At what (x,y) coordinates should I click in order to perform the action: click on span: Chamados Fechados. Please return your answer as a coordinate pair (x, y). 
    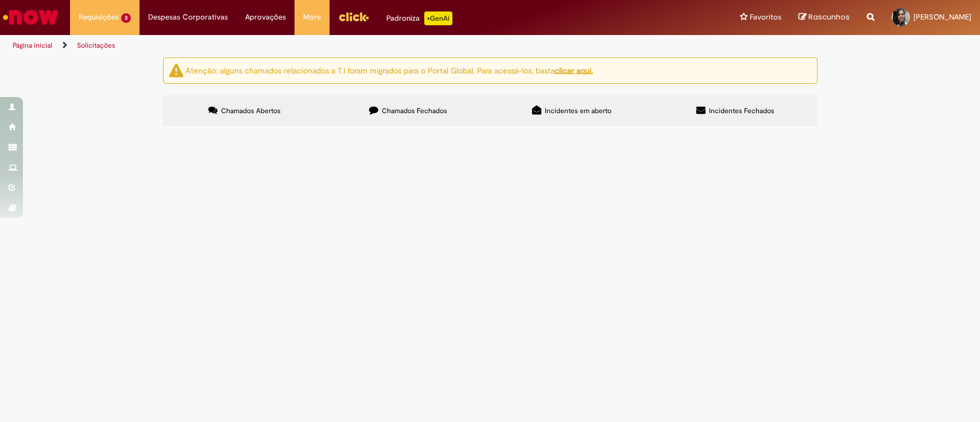
    Looking at the image, I should click on (414, 111).